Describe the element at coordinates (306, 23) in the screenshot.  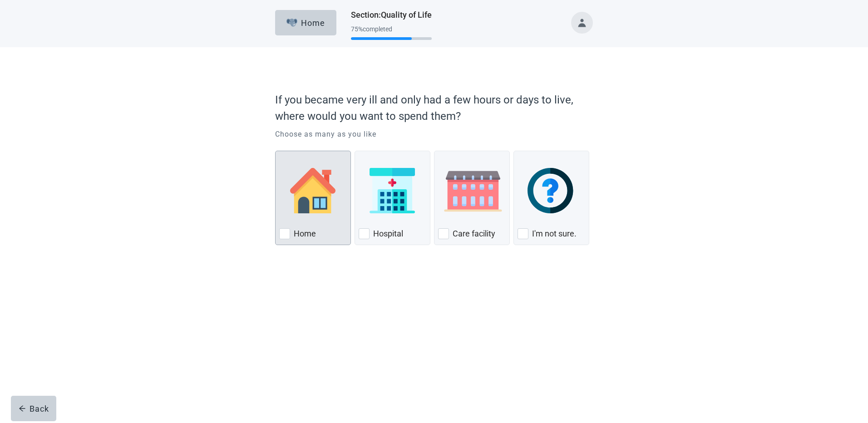
I see `button: ElephantHome` at that location.